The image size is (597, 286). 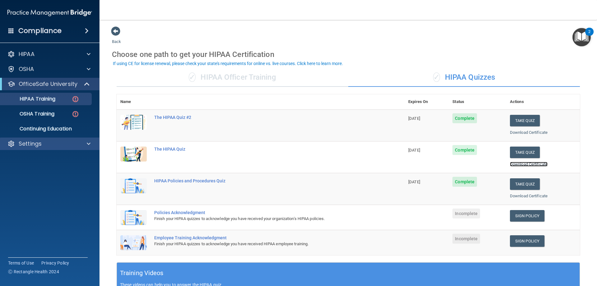 What do you see at coordinates (30, 144) in the screenshot?
I see `p: Settings` at bounding box center [30, 144].